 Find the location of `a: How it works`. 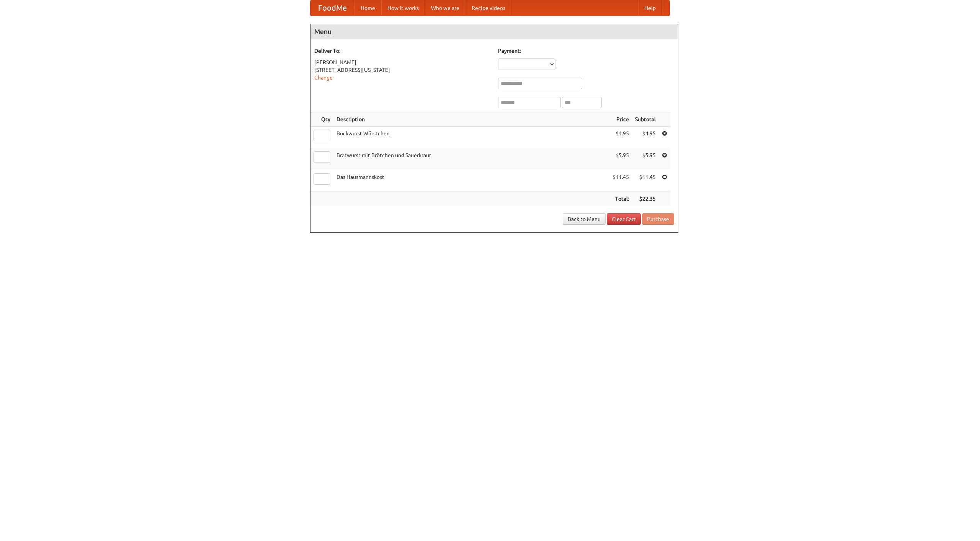

a: How it works is located at coordinates (403, 8).